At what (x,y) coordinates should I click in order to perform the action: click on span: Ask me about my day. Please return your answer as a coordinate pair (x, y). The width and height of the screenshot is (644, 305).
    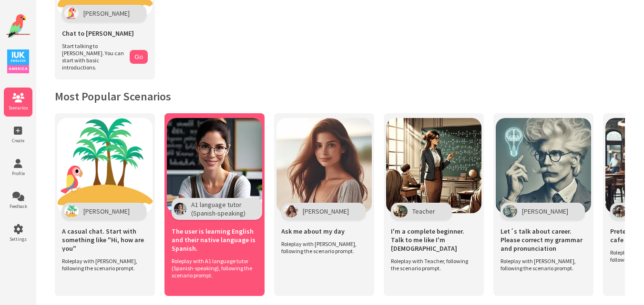
    Looking at the image, I should click on (313, 231).